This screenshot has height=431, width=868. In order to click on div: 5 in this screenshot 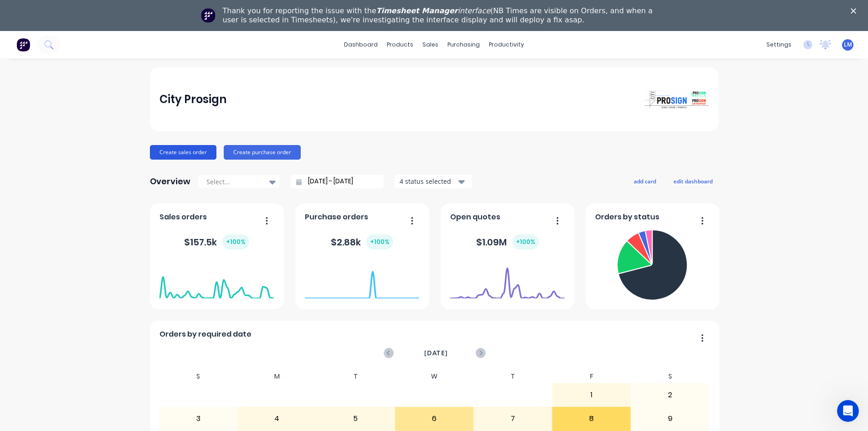, I will do `click(356, 419)`.